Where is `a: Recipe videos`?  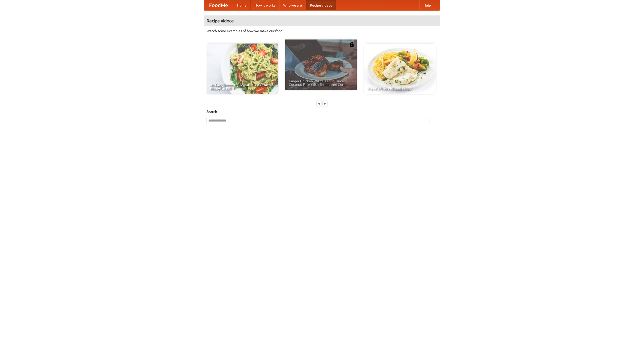
a: Recipe videos is located at coordinates (321, 5).